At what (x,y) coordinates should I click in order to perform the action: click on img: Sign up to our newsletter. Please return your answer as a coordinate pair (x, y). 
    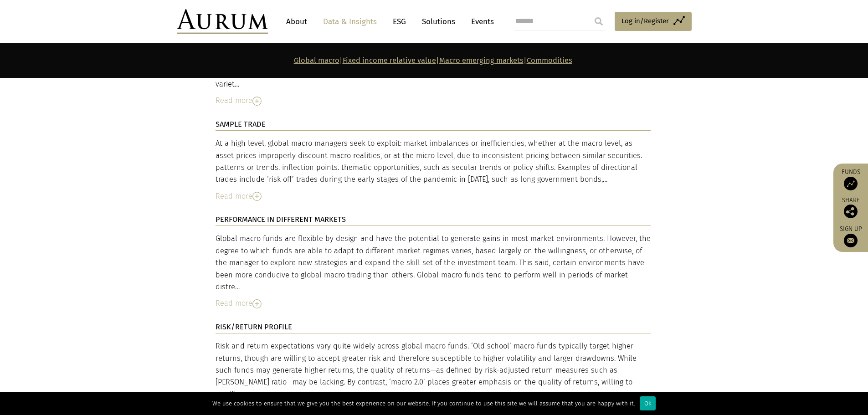
    Looking at the image, I should click on (851, 240).